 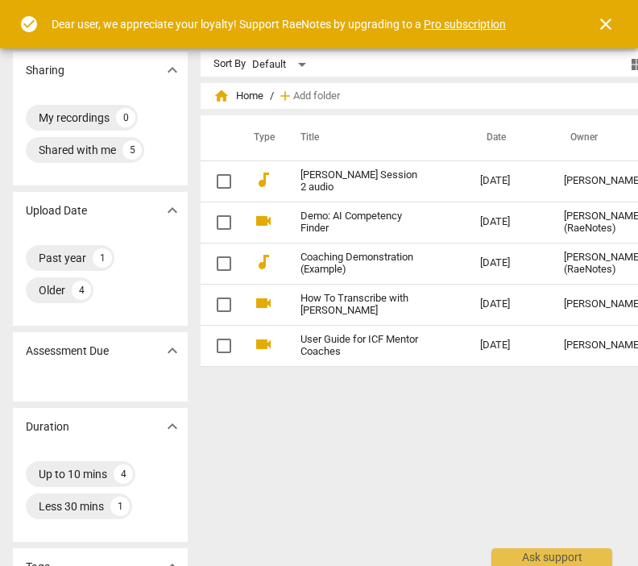 I want to click on a: User Guide for ICF Mentor Coaches, so click(x=361, y=346).